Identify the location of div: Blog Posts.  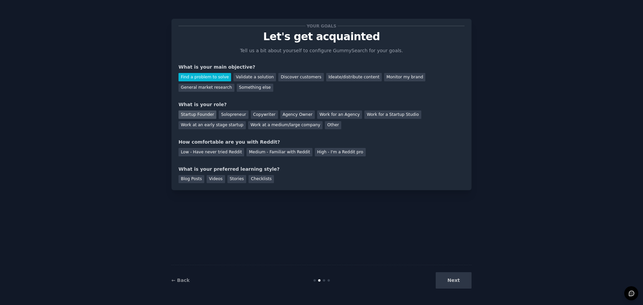
(191, 179).